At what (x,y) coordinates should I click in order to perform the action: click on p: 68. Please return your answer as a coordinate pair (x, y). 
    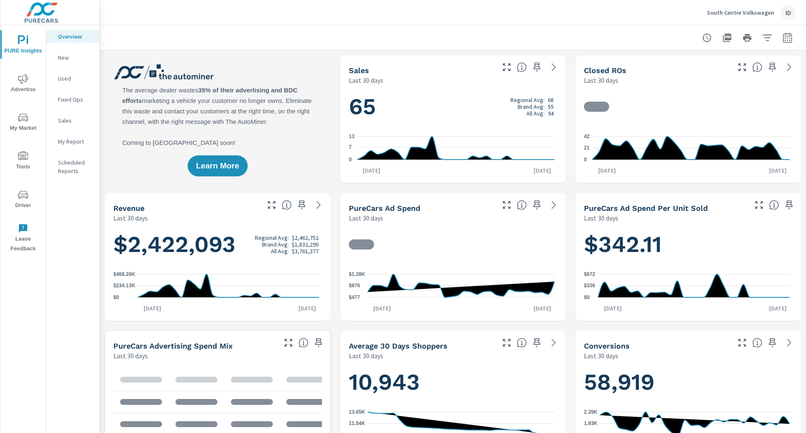
    Looking at the image, I should click on (551, 100).